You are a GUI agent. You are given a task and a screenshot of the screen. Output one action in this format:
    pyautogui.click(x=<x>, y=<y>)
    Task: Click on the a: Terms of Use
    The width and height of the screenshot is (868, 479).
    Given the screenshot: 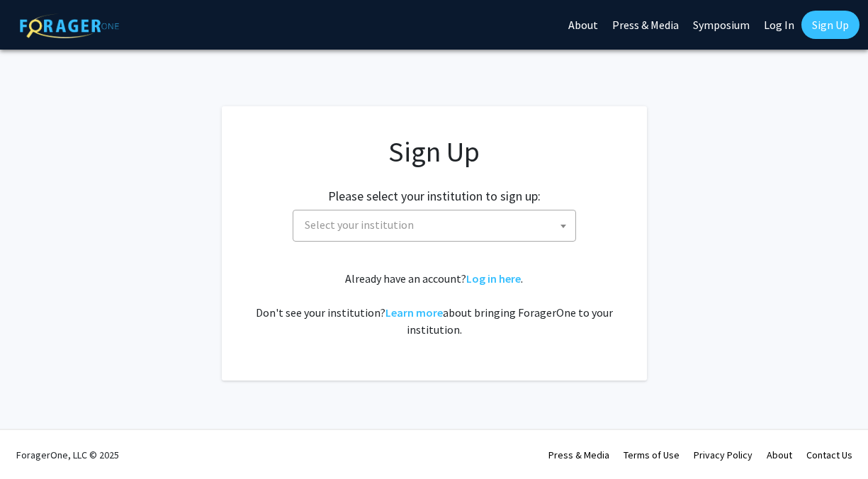 What is the action you would take?
    pyautogui.click(x=651, y=455)
    